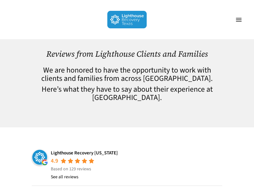 The width and height of the screenshot is (254, 191). What do you see at coordinates (239, 20) in the screenshot?
I see `a: Navigation Menu` at bounding box center [239, 20].